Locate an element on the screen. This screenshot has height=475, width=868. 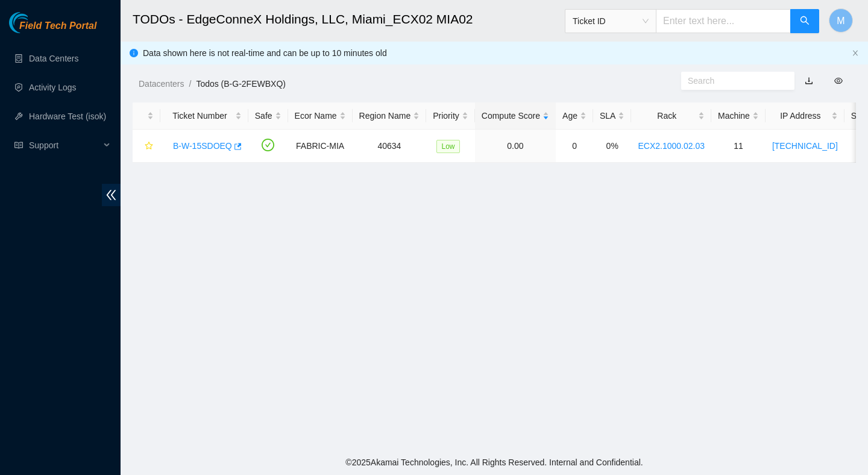
a: Datacenters is located at coordinates (161, 84).